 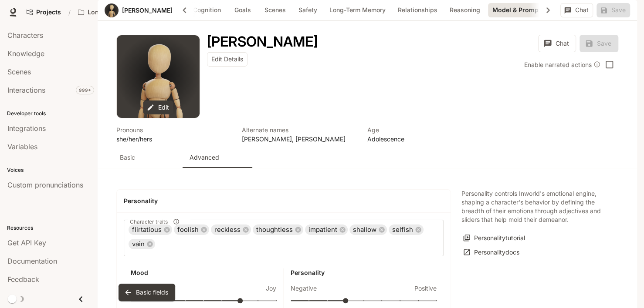 What do you see at coordinates (174, 139) in the screenshot?
I see `p: she/her/hers` at bounding box center [174, 139].